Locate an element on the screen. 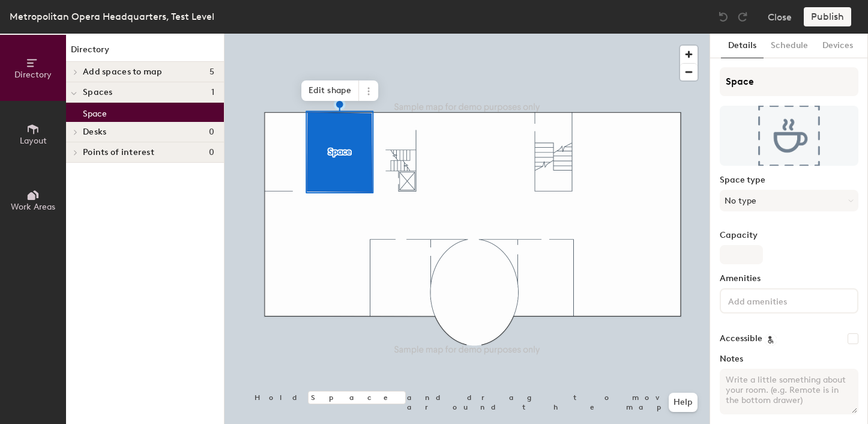  label: Capacity is located at coordinates (789, 235).